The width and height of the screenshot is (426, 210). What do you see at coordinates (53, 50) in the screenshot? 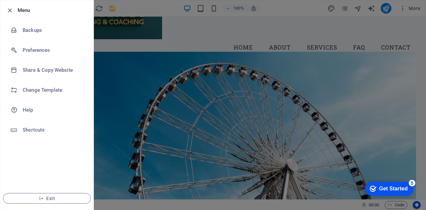
I see `h6: Preferences` at bounding box center [53, 50].